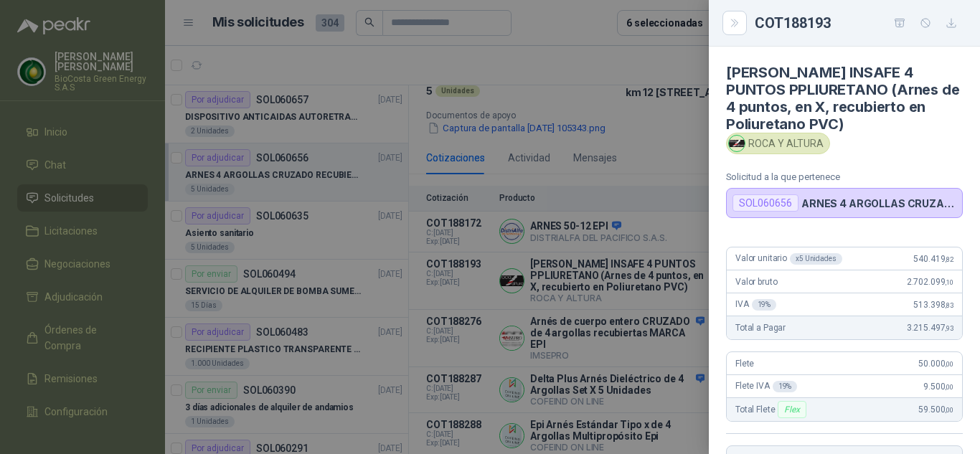 The height and width of the screenshot is (454, 980). I want to click on img: Company Logo, so click(737, 144).